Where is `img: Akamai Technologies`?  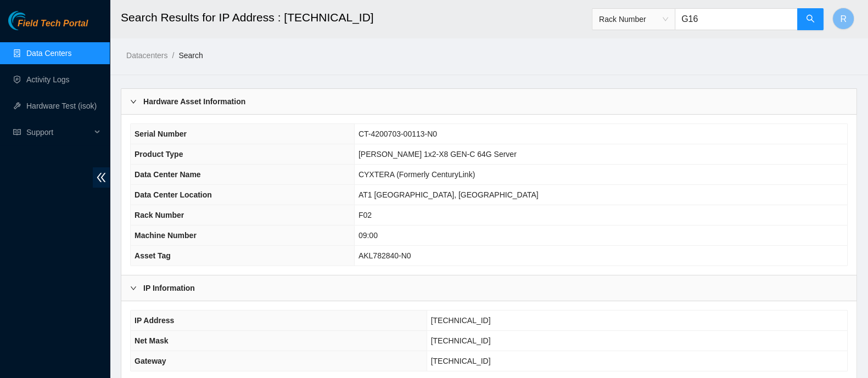 img: Akamai Technologies is located at coordinates (31, 20).